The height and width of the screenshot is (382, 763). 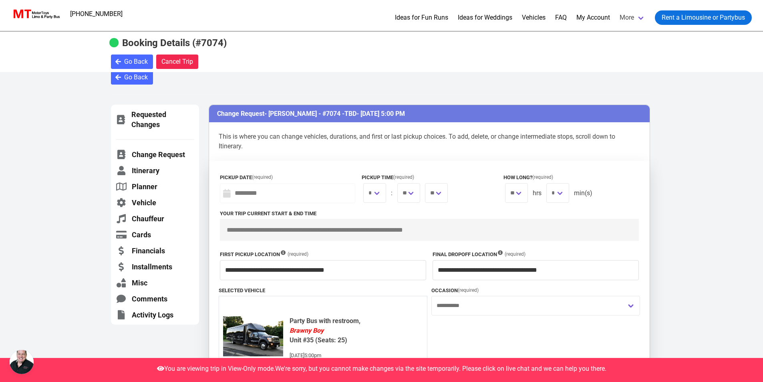 I want to click on span: We're sorry, but you cannot make changes via the site temporarily. Please click on live chat and ..., so click(x=441, y=368).